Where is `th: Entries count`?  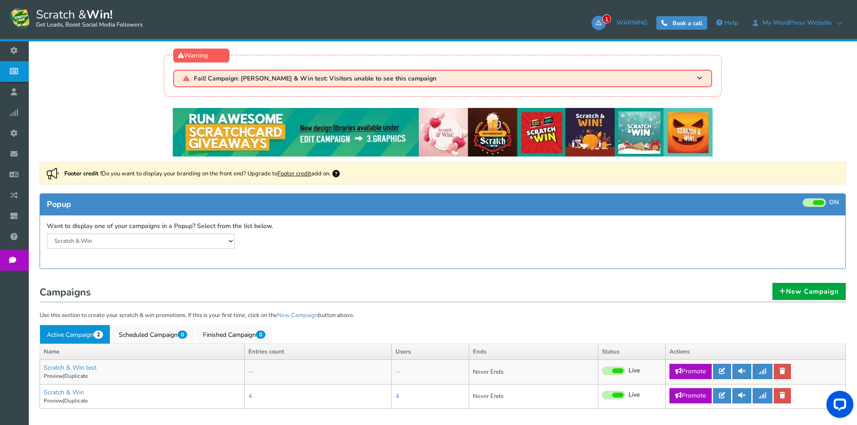
th: Entries count is located at coordinates (318, 352).